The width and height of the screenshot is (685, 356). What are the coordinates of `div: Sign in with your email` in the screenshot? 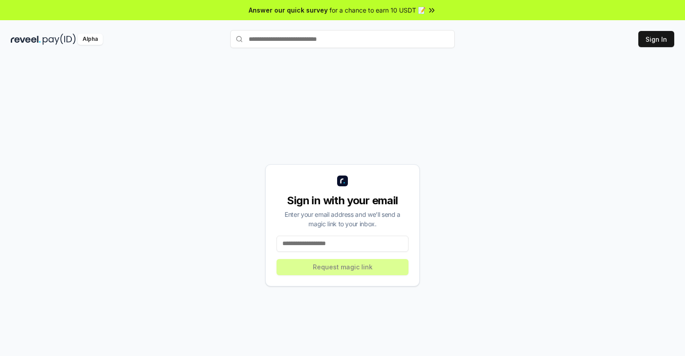 It's located at (343, 201).